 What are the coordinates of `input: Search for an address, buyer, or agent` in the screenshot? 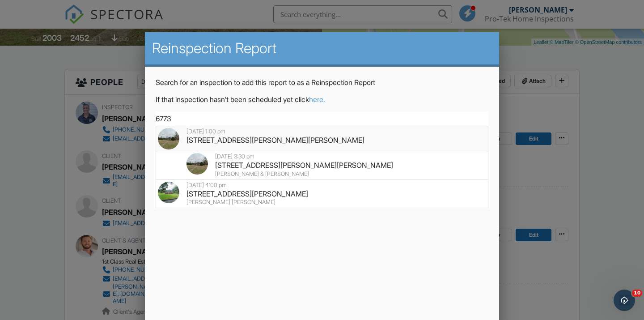 It's located at (322, 118).